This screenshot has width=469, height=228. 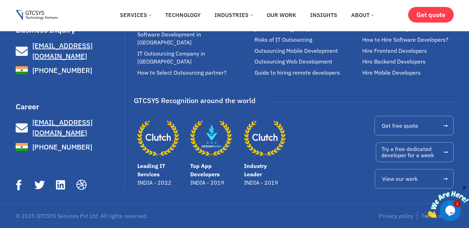 What do you see at coordinates (123, 216) in the screenshot?
I see `p: © 2025 GTCSYS Services Pvt Ltd. All rights reserved.` at bounding box center [123, 216].